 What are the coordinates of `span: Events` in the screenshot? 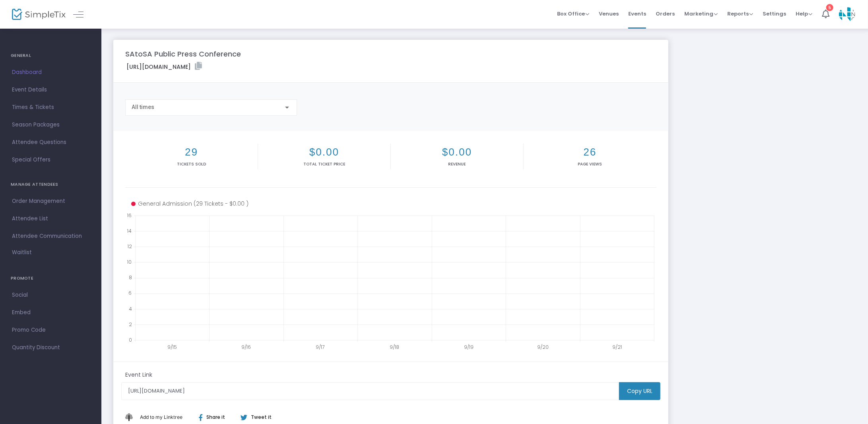 It's located at (637, 13).